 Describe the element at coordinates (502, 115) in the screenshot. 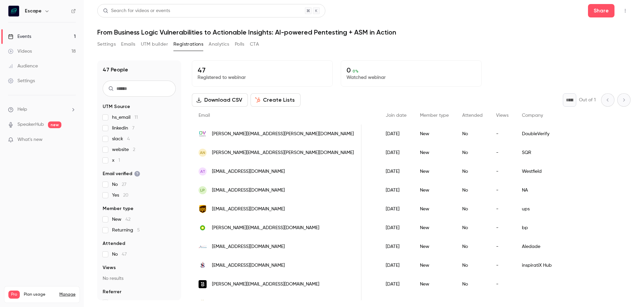

I see `span: Views` at that location.